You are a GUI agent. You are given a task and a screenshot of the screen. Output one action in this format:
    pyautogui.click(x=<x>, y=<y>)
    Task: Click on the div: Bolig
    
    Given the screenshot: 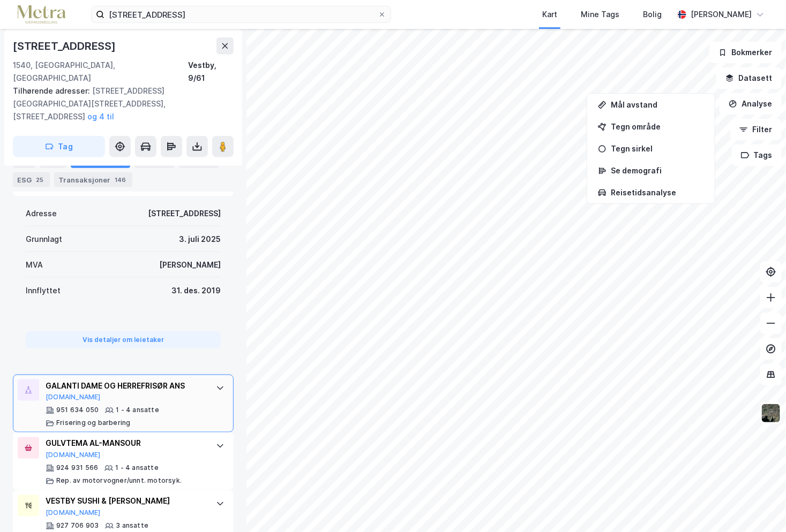 What is the action you would take?
    pyautogui.click(x=652, y=15)
    